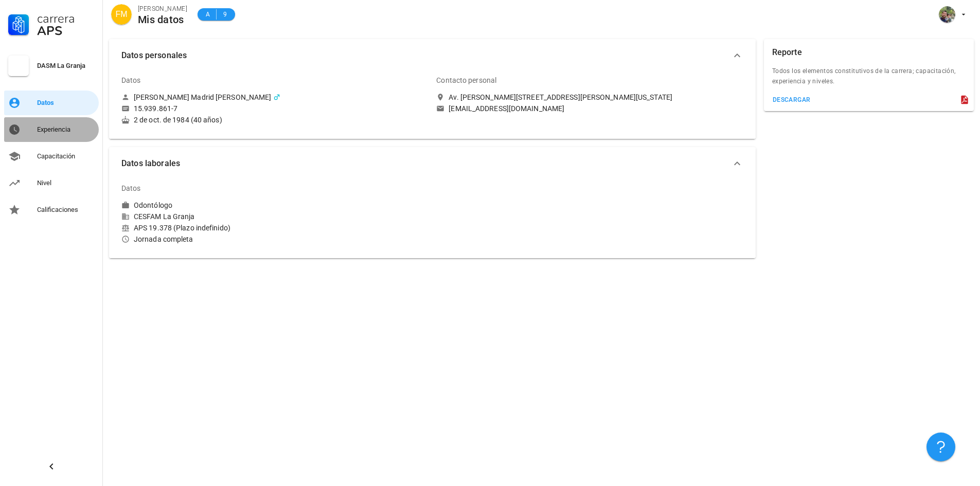 This screenshot has width=980, height=486. What do you see at coordinates (275, 240) in the screenshot?
I see `div: Jornada completa` at bounding box center [275, 240].